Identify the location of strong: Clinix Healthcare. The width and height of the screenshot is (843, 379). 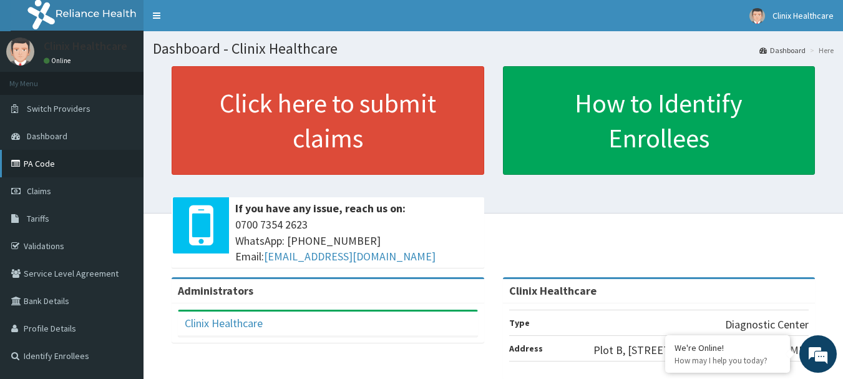
(553, 290).